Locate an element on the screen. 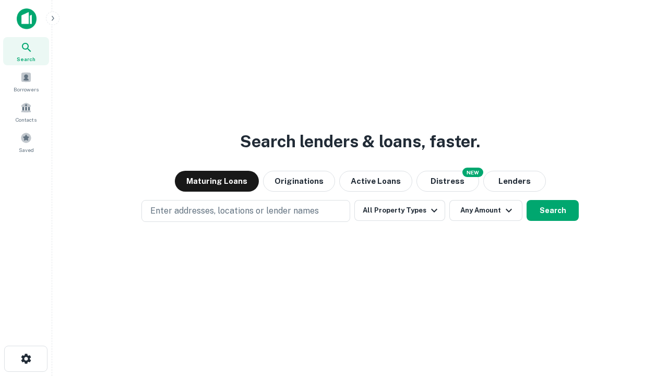 The width and height of the screenshot is (668, 376). div: NEW is located at coordinates (473, 172).